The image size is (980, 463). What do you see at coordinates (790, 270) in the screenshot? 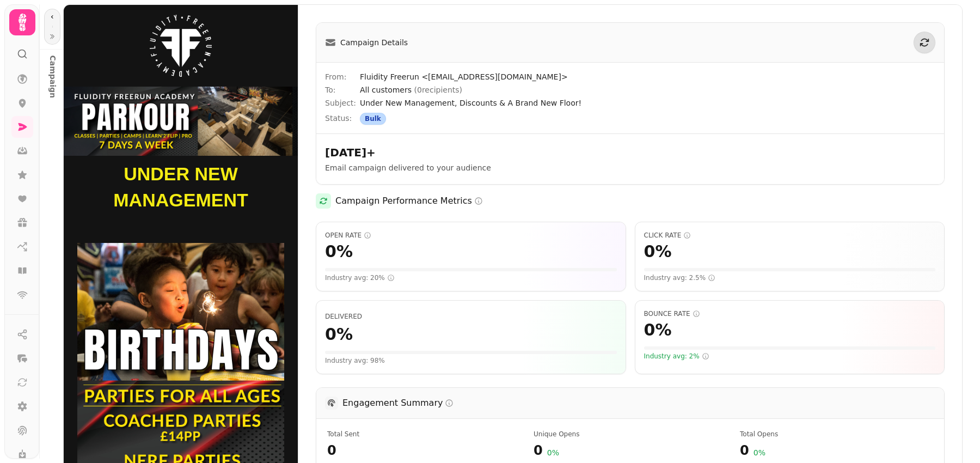
I see `div: Visual representation of your click rate (0%) compared to a scale of 20%. The fuller the bar, the...` at bounding box center [790, 270].